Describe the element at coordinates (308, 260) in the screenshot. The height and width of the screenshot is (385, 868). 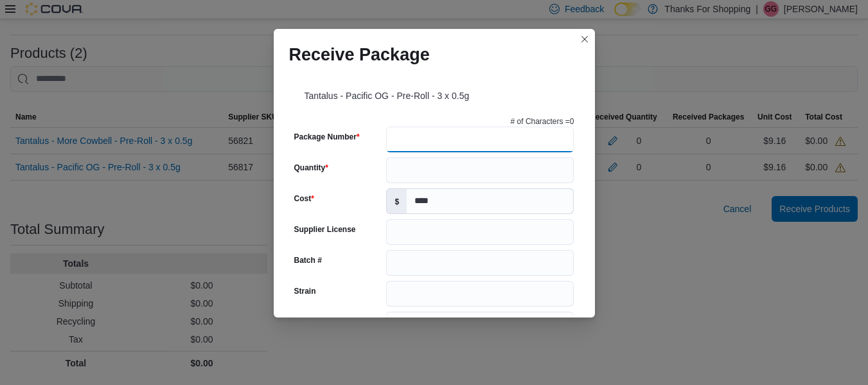
I see `label: Batch #` at that location.